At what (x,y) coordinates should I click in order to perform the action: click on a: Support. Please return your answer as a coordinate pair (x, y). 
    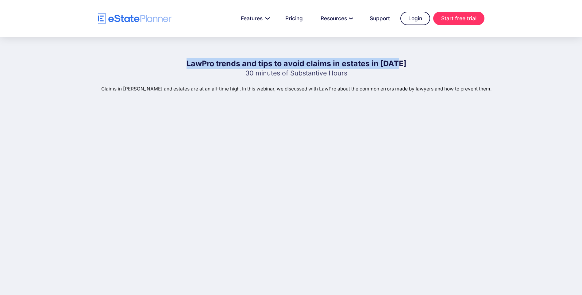
    Looking at the image, I should click on (380, 18).